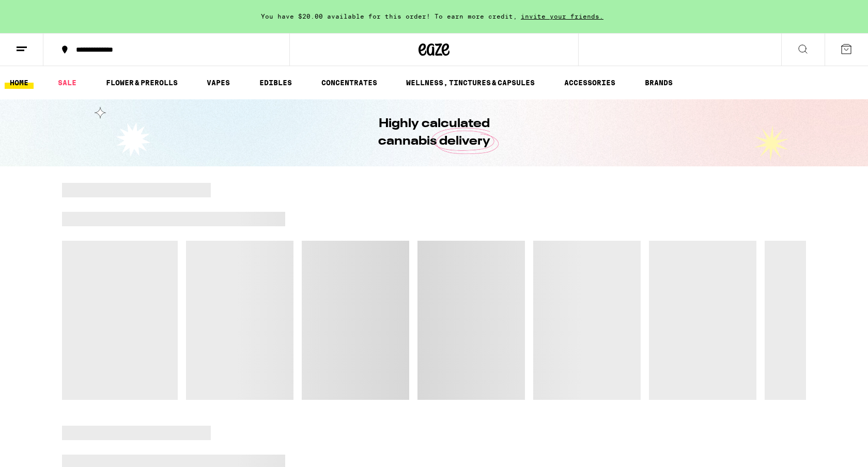 This screenshot has width=868, height=467. I want to click on a: EDIBLES, so click(276, 83).